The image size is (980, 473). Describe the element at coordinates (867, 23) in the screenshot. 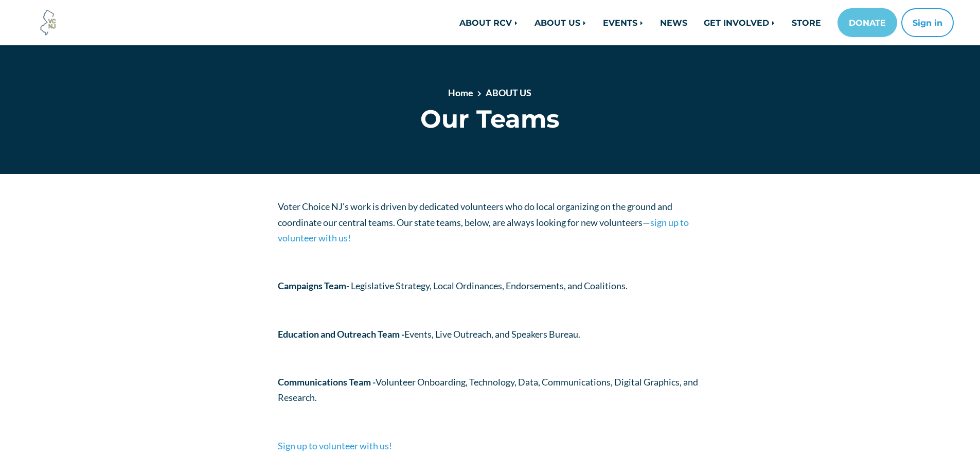

I see `a: DONATE` at that location.